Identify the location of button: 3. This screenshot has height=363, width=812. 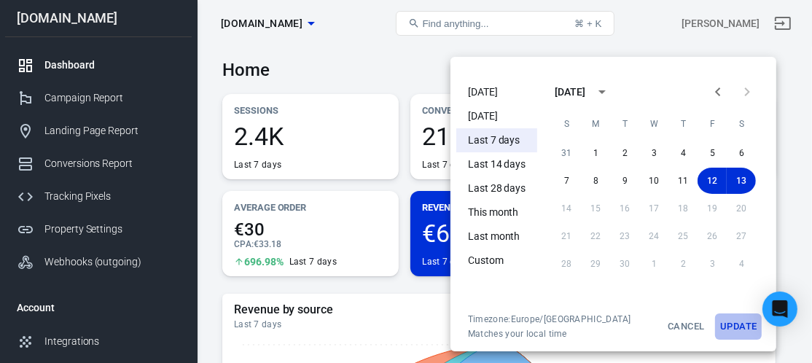
(654, 153).